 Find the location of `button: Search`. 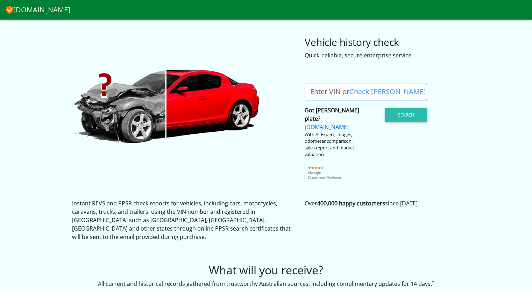

button: Search is located at coordinates (406, 115).